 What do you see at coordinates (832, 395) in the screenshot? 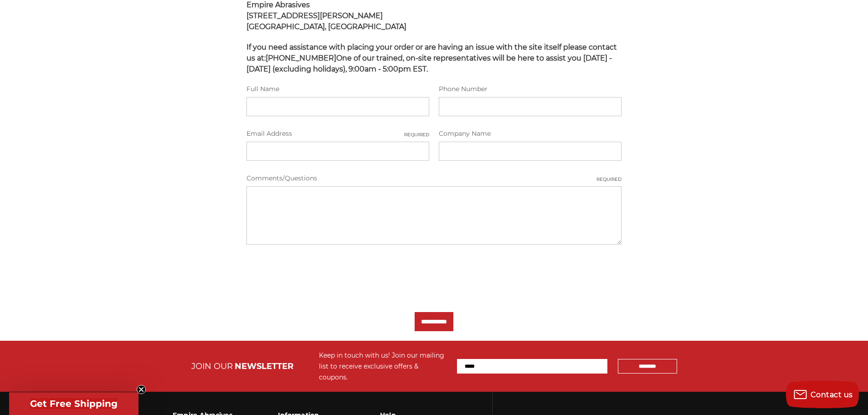
I see `span: Contact us` at bounding box center [832, 395].